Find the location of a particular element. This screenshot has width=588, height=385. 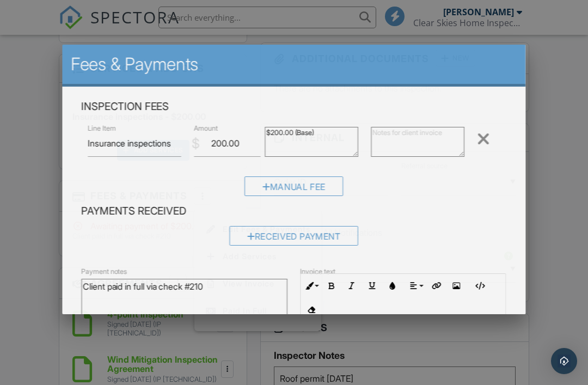

button: Bold (⌘B) is located at coordinates (331, 286).